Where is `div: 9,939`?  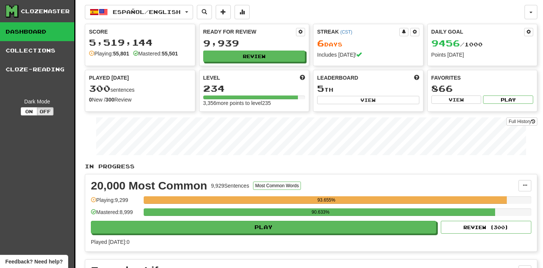
div: 9,939 is located at coordinates (254, 43).